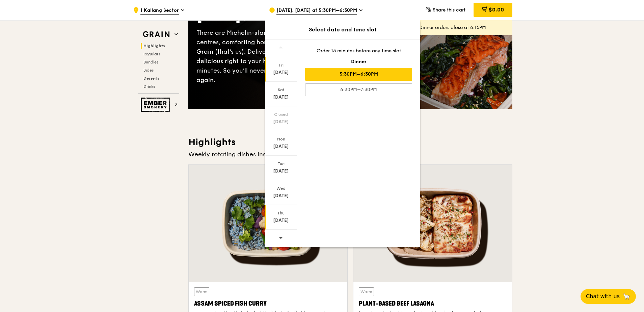 Image resolution: width=644 pixels, height=312 pixels. Describe the element at coordinates (358, 89) in the screenshot. I see `div: 6:30PM–7:30PM` at that location.